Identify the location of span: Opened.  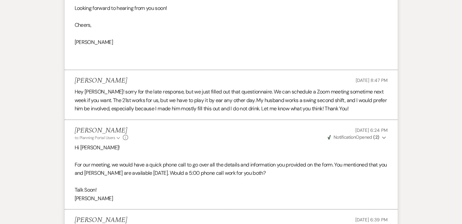
(353, 137).